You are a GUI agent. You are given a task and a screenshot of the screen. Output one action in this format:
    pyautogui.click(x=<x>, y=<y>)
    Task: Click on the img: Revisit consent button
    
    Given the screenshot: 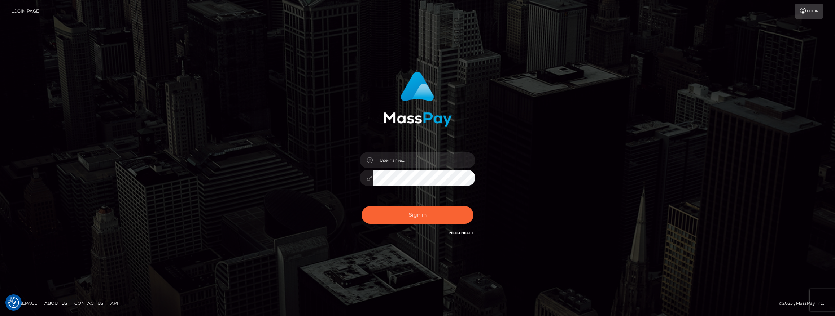 What is the action you would take?
    pyautogui.click(x=14, y=303)
    